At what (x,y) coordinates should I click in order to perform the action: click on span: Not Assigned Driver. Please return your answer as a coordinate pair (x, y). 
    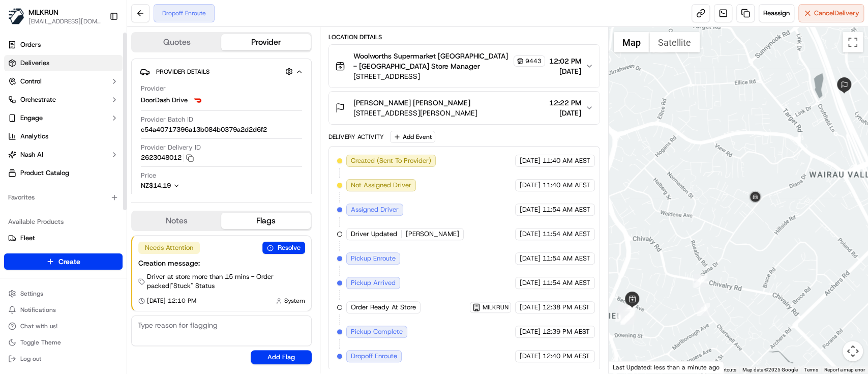
    Looking at the image, I should click on (381, 185).